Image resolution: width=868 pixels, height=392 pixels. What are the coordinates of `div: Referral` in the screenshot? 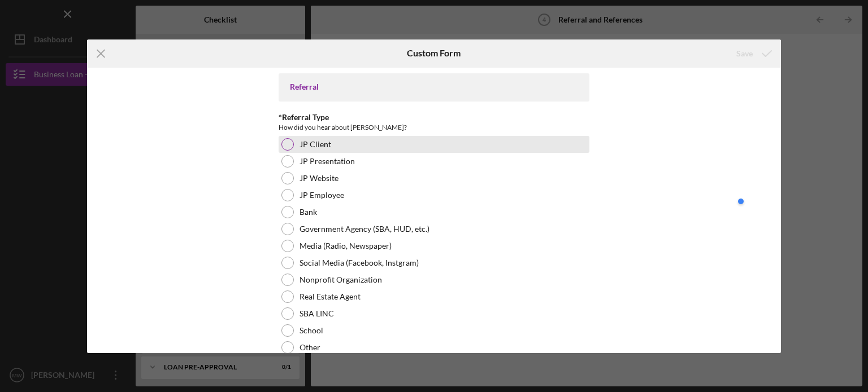 It's located at (434, 87).